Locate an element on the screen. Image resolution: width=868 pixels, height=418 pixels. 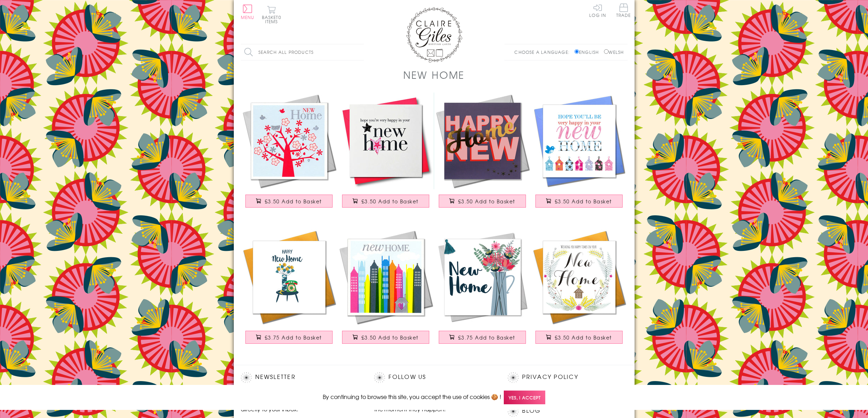
a: New Home Card, Flowers & Phone, New Home, Embellished with colourful pompoms £3.75 Add to Basket is located at coordinates (289, 290).